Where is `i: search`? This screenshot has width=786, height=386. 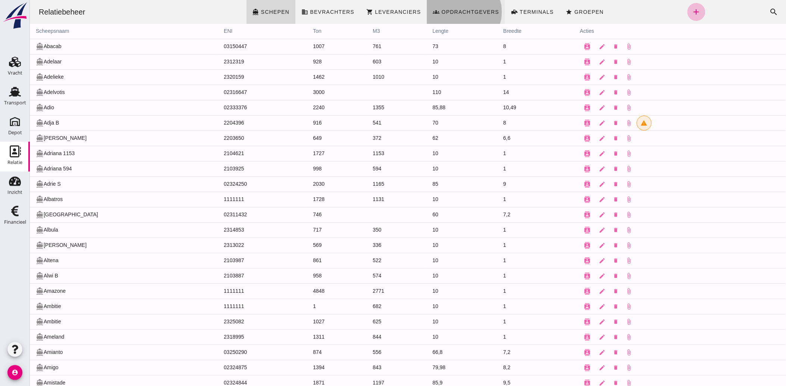 i: search is located at coordinates (745, 12).